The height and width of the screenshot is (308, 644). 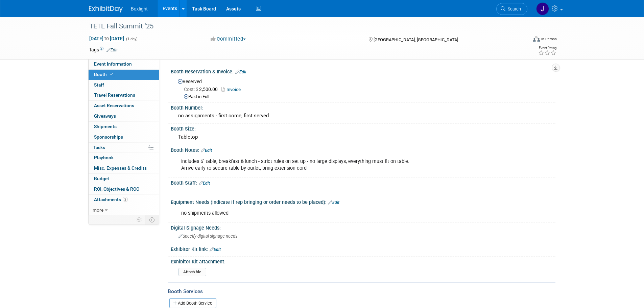 What do you see at coordinates (152, 219) in the screenshot?
I see `td: Toggle Event Tabs` at bounding box center [152, 219].